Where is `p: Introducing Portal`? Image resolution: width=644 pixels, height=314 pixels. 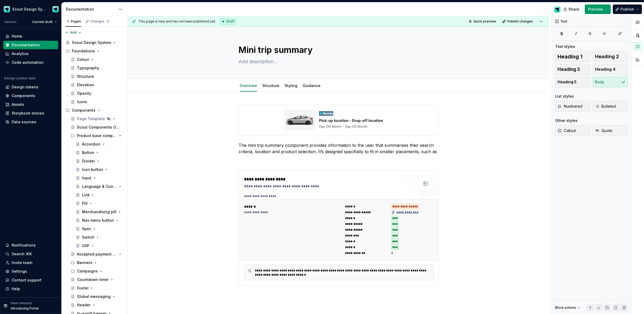 p: Introducing Portal is located at coordinates (25, 308).